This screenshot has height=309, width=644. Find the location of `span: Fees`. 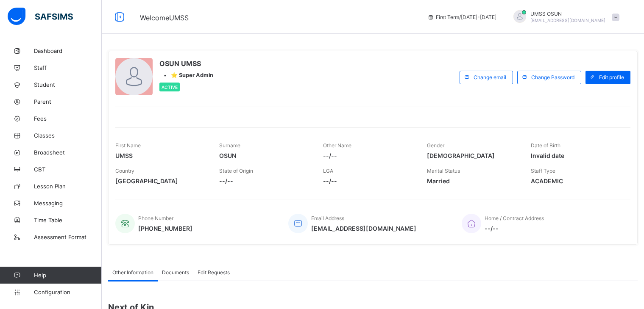

span: Fees is located at coordinates (68, 119).